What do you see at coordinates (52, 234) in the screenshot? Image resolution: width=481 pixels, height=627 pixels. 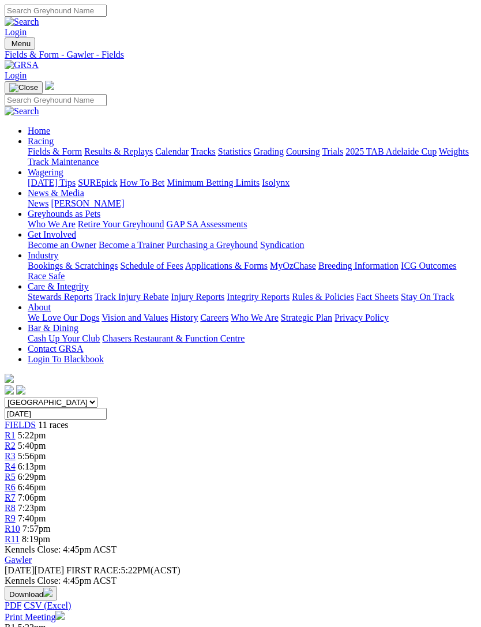 I see `a: Get Involved` at bounding box center [52, 234].